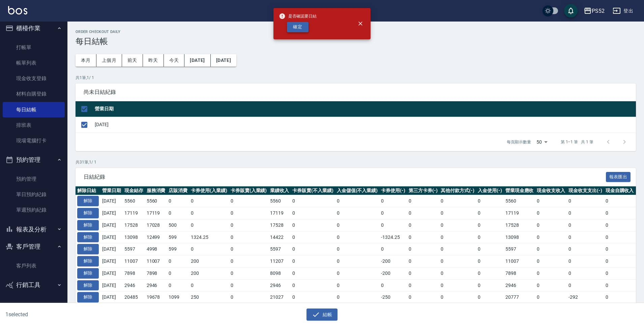  What do you see at coordinates (279, 238) in the screenshot?
I see `td: 14422` at bounding box center [279, 238].